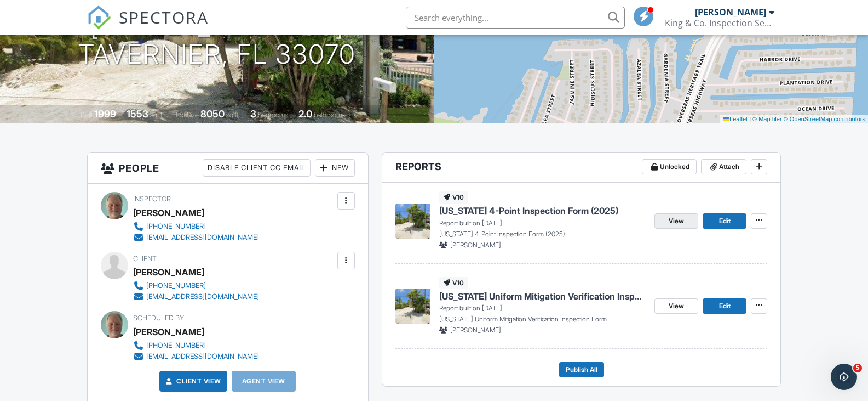 This screenshot has width=868, height=401. I want to click on div: 1553, so click(138, 113).